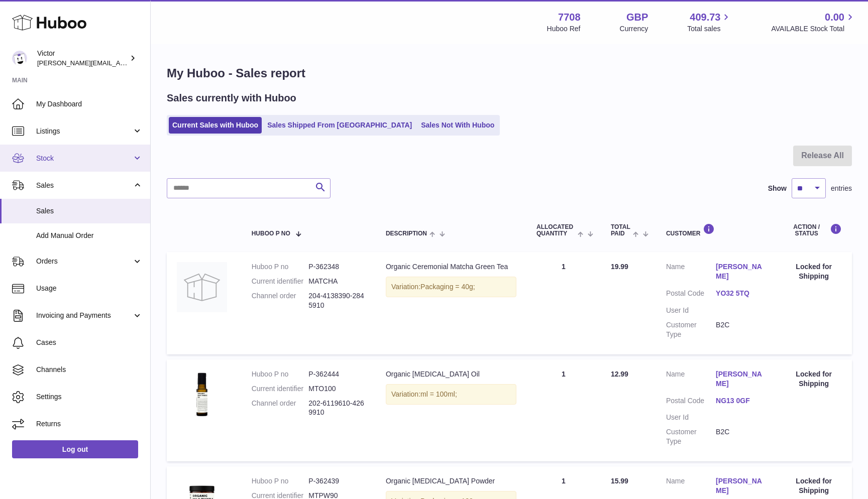 The height and width of the screenshot is (499, 868). I want to click on span: Huboo P no, so click(270, 233).